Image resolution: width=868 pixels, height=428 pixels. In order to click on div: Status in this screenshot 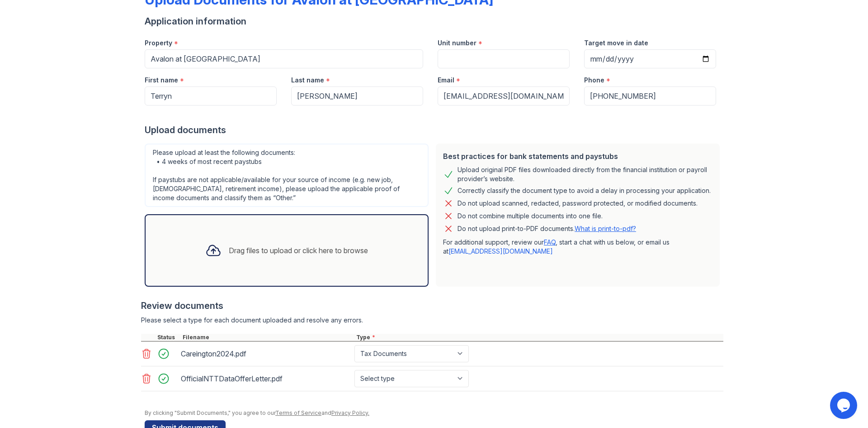, I will do `click(168, 338)`.